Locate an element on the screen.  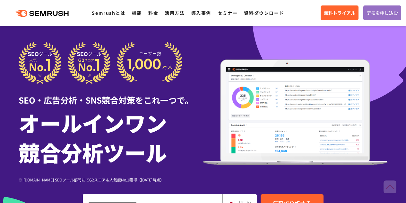
div: SEO・広告分析・SNS競合対策をこれ一つで。 is located at coordinates (111, 95).